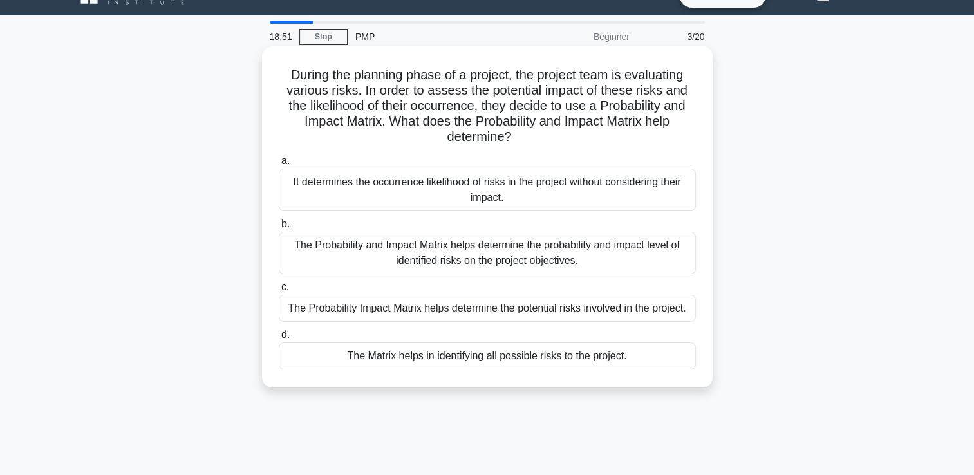 Image resolution: width=974 pixels, height=475 pixels. What do you see at coordinates (285, 334) in the screenshot?
I see `span: d.` at bounding box center [285, 334].